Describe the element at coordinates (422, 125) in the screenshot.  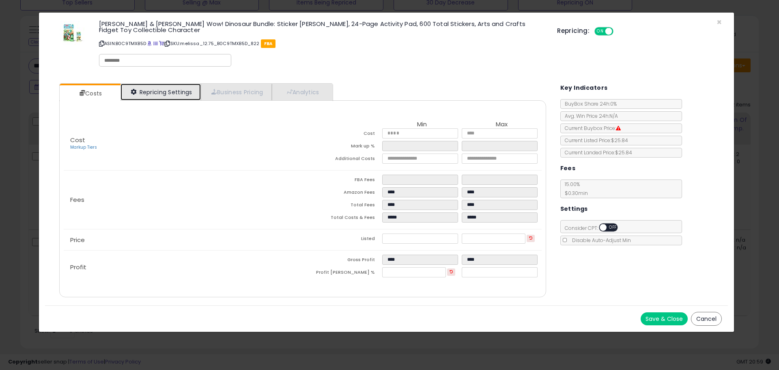
I see `th: Min` at that location.